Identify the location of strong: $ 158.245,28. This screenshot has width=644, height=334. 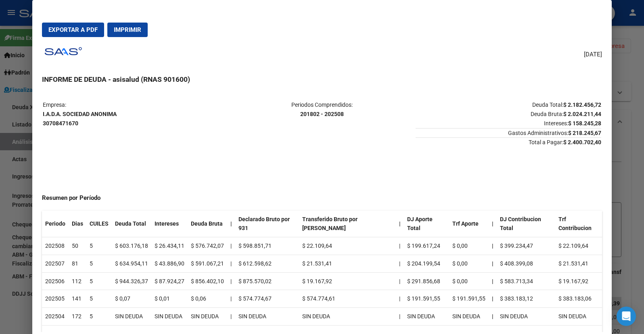
(584, 123).